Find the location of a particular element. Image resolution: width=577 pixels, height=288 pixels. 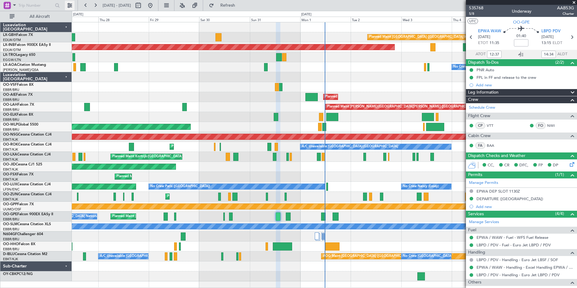

span: OY-CBK is located at coordinates (10, 274).